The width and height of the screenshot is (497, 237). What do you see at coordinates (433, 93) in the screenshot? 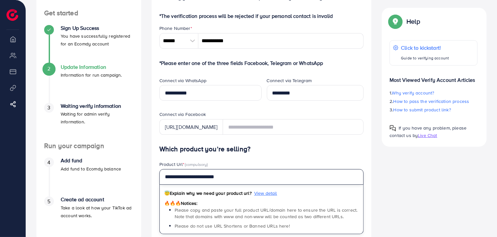
I see `p: 1.` at bounding box center [433, 93].